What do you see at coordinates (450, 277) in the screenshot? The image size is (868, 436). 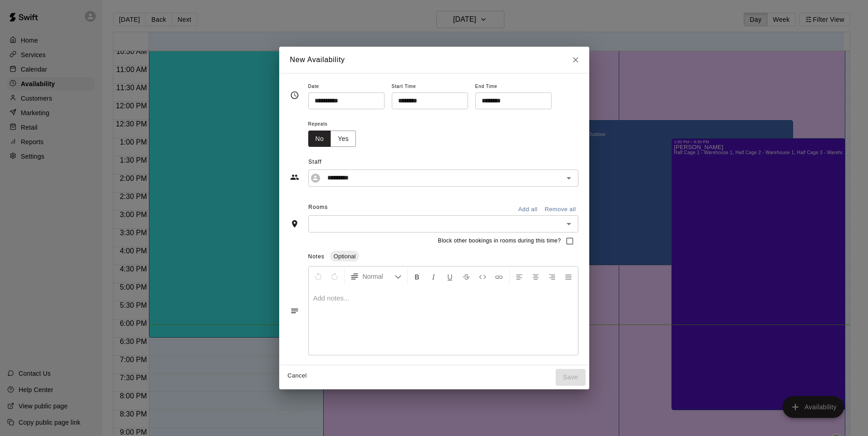 I see `button: Format Underline` at bounding box center [450, 277].